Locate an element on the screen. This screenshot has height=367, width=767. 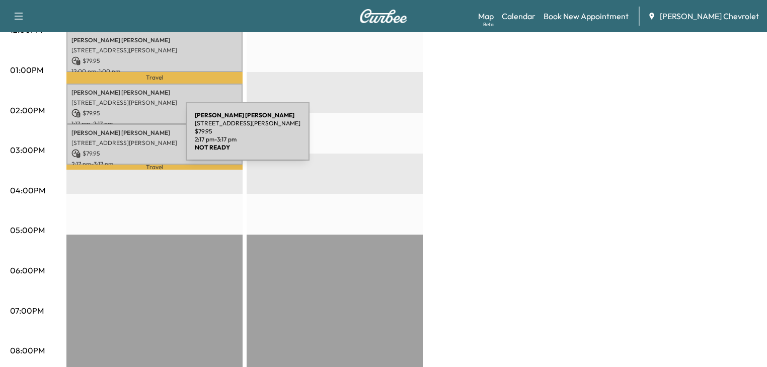
div: Beta is located at coordinates (488, 24).